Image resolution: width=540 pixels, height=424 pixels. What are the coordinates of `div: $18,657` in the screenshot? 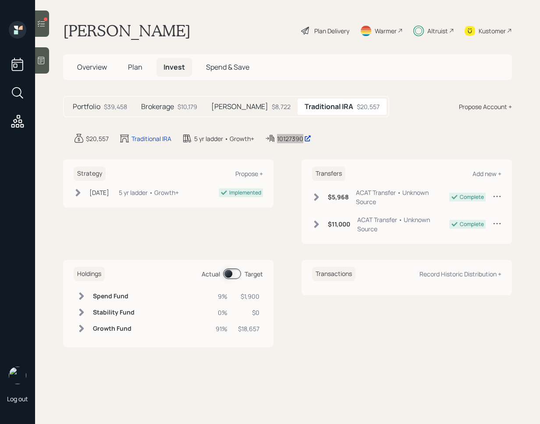 It's located at (249, 329).